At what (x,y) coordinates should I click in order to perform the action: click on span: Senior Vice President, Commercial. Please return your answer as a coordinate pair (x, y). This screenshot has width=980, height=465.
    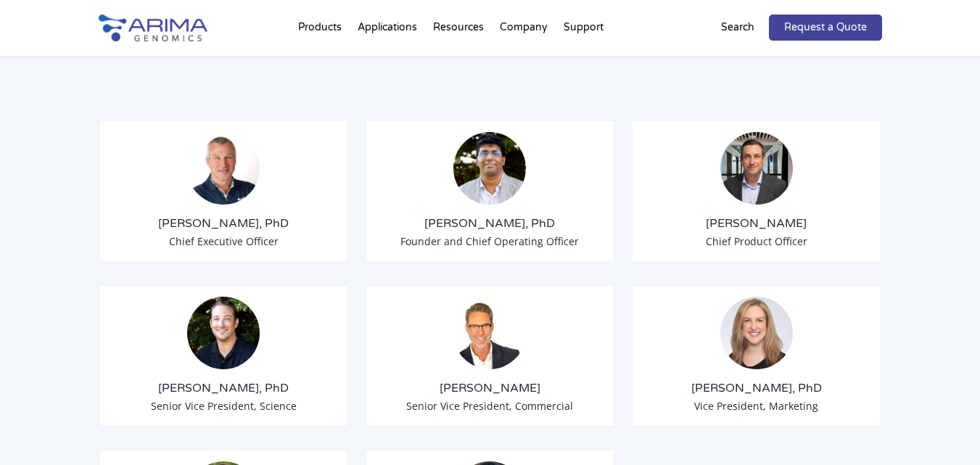
    Looking at the image, I should click on (490, 405).